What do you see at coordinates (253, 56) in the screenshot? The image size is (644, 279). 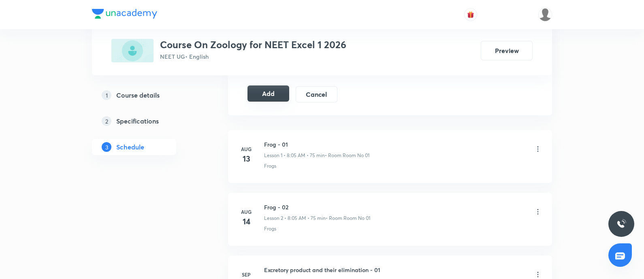 I see `p: NEET UG • English` at bounding box center [253, 56].